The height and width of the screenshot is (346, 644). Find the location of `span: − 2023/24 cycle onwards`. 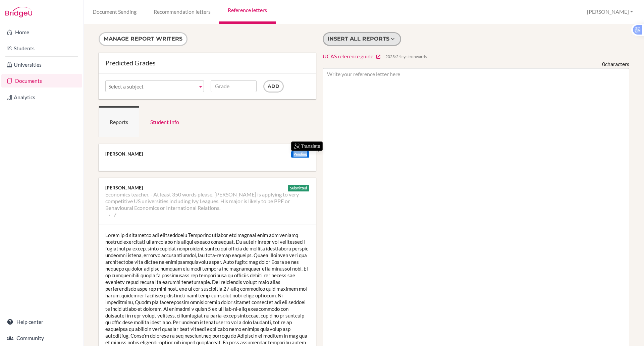

span: − 2023/24 cycle onwards is located at coordinates (404, 56).